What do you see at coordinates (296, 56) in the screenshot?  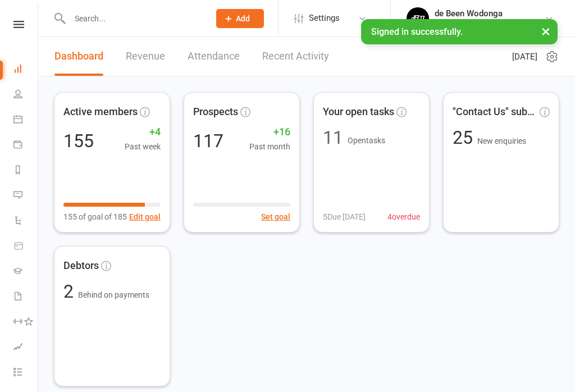 I see `a: Recent Activity` at bounding box center [296, 56].